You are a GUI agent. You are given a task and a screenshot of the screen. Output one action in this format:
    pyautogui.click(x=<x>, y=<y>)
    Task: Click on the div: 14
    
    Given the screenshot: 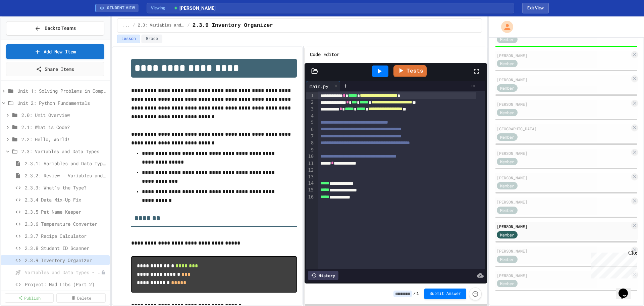 What is the action you would take?
    pyautogui.click(x=310, y=183)
    